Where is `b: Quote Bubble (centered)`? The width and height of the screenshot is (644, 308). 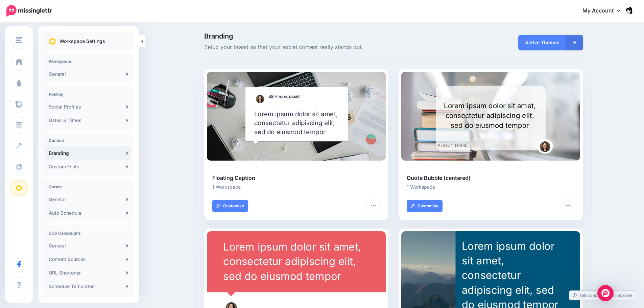
b: Quote Bubble (centered) is located at coordinates (439, 178).